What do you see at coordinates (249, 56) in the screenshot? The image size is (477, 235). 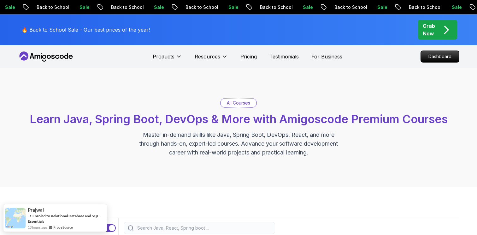 I see `p: Pricing` at bounding box center [249, 56].